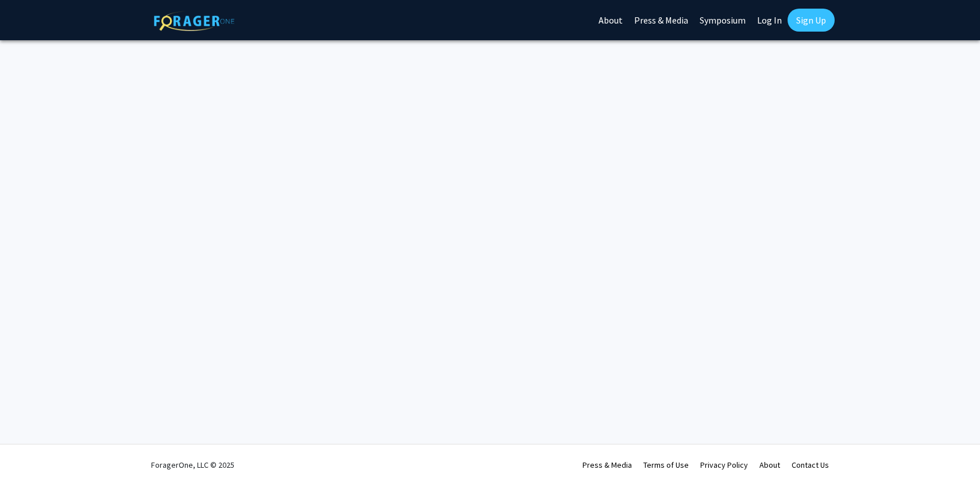 Image resolution: width=980 pixels, height=485 pixels. Describe the element at coordinates (770, 465) in the screenshot. I see `a: About` at that location.